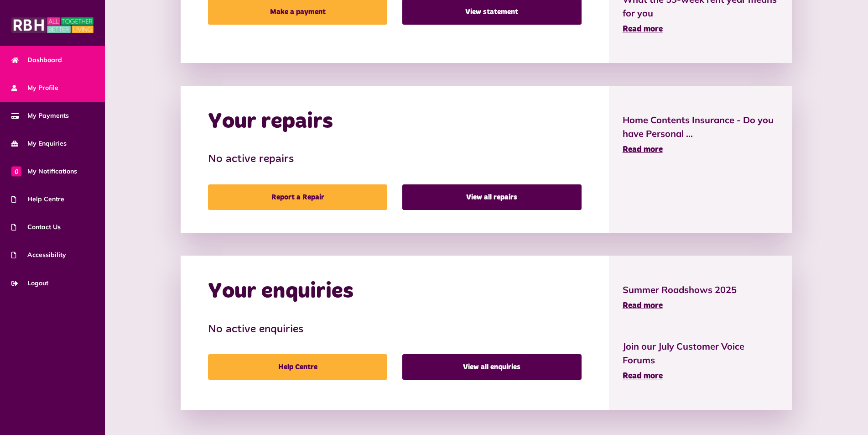 This screenshot has height=435, width=868. Describe the element at coordinates (297, 197) in the screenshot. I see `a: Report a Repair` at that location.